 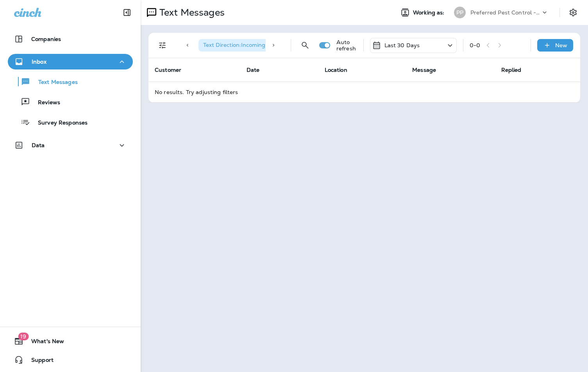 What do you see at coordinates (430, 12) in the screenshot?
I see `span: Working as:` at bounding box center [430, 12].